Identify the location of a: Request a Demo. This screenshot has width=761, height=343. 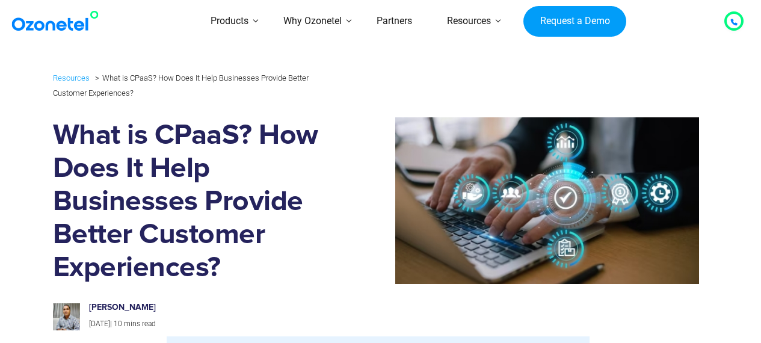
(575, 22).